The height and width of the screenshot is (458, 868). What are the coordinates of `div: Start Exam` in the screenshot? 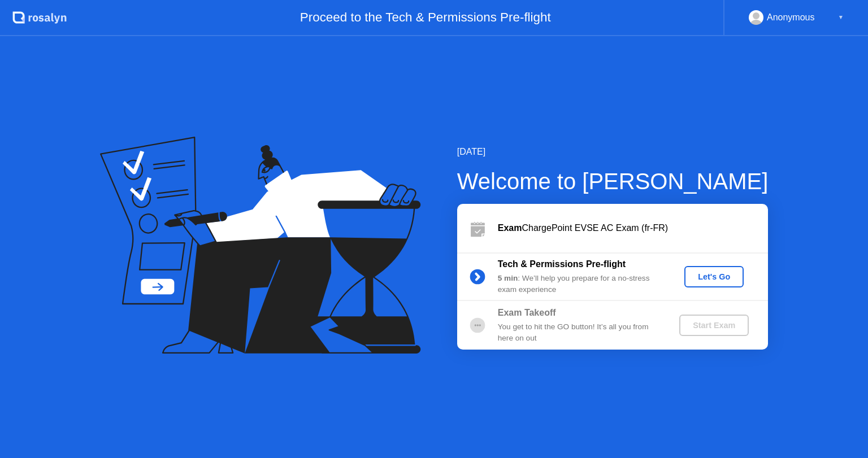 It's located at (714, 325).